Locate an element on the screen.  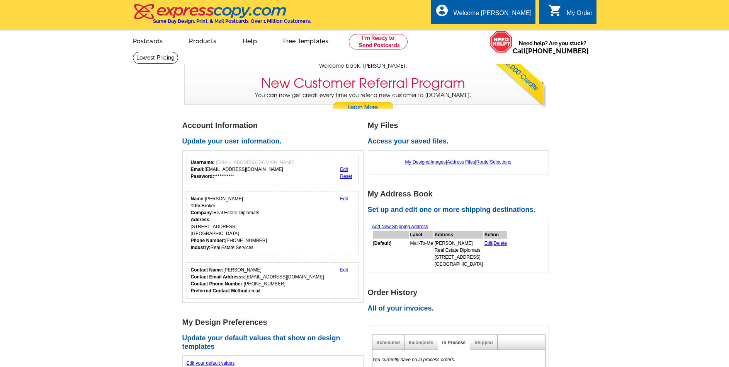
strong: Contact Name: is located at coordinates (207, 270).